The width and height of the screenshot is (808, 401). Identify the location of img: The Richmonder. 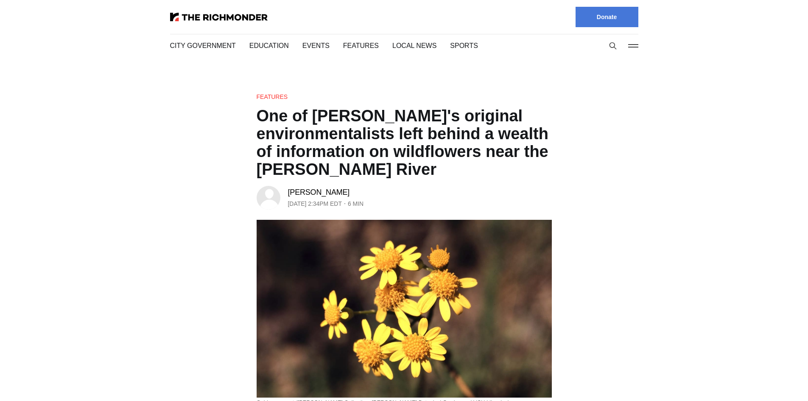
(219, 17).